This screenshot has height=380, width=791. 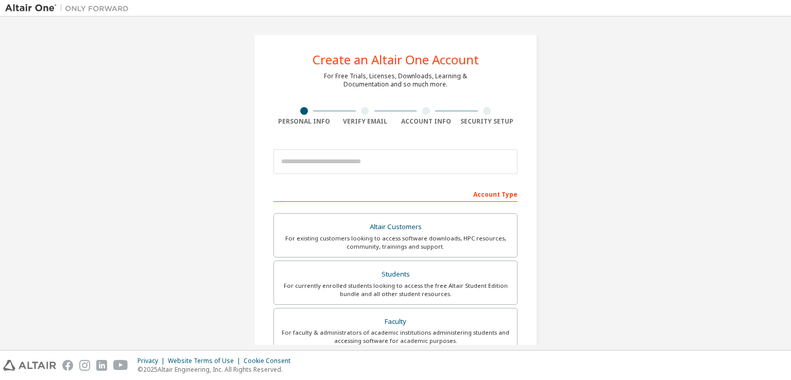 I want to click on div: For faculty & administrators of academic institutions administering students and accessing softwa..., so click(x=396, y=337).